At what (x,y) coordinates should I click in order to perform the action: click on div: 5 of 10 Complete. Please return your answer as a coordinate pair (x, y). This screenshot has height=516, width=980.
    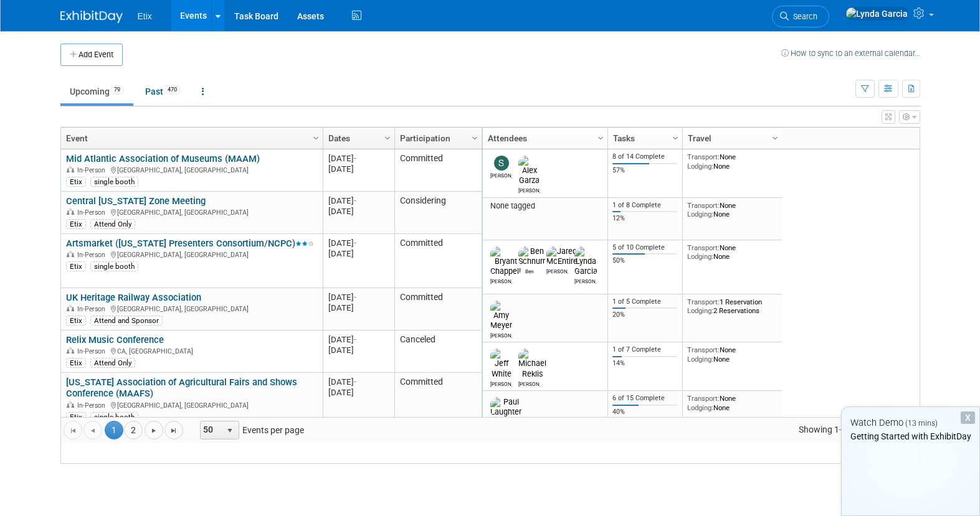
    Looking at the image, I should click on (644, 248).